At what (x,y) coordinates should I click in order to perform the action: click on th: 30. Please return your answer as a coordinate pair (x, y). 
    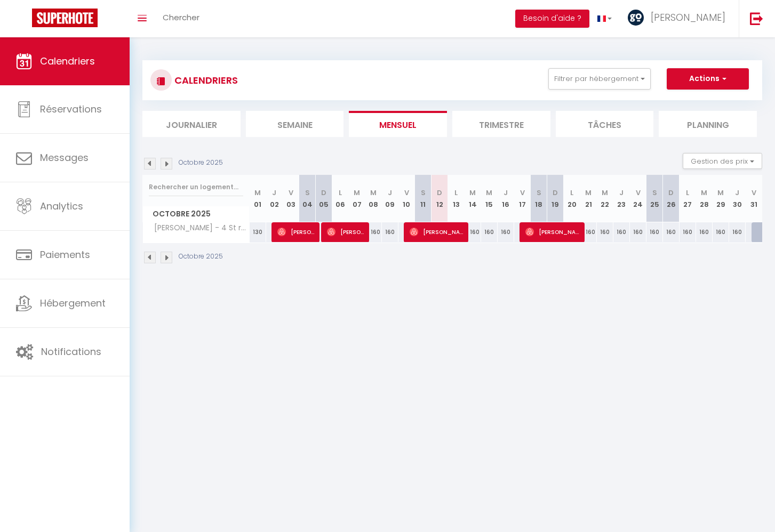
    Looking at the image, I should click on (737, 198).